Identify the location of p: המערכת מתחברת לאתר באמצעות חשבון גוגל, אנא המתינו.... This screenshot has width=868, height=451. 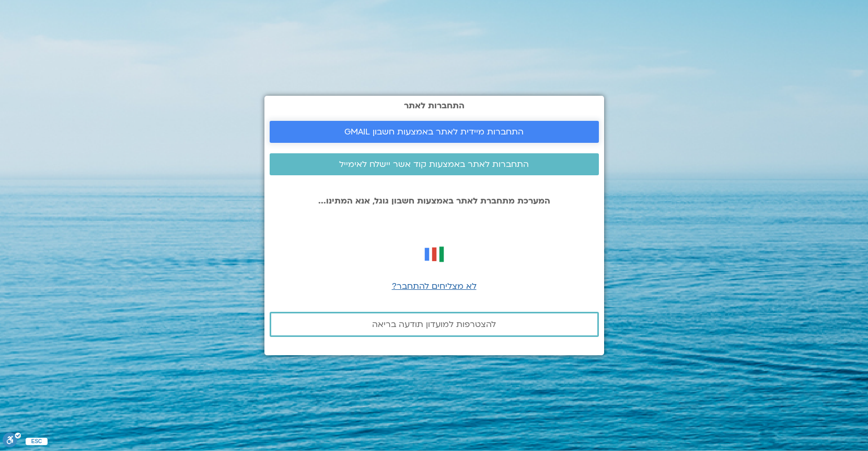
(434, 201).